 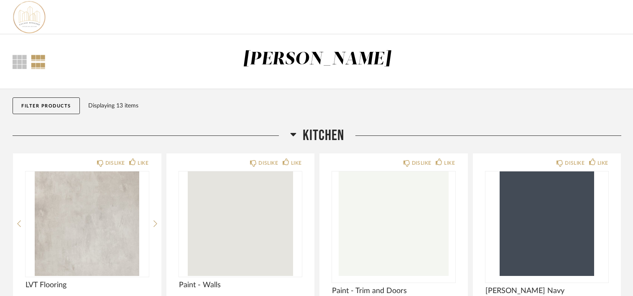 What do you see at coordinates (46, 106) in the screenshot?
I see `button: Filter Products` at bounding box center [46, 106].